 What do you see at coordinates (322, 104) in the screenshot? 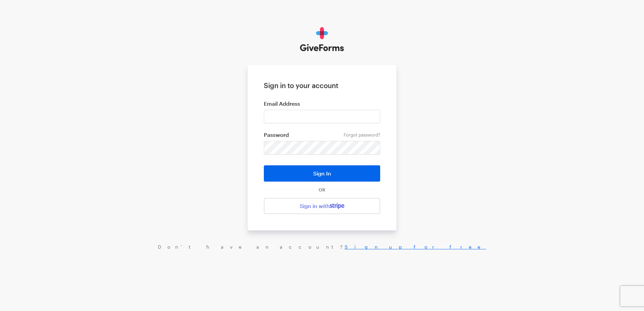
I see `label: Email Address` at bounding box center [322, 104].